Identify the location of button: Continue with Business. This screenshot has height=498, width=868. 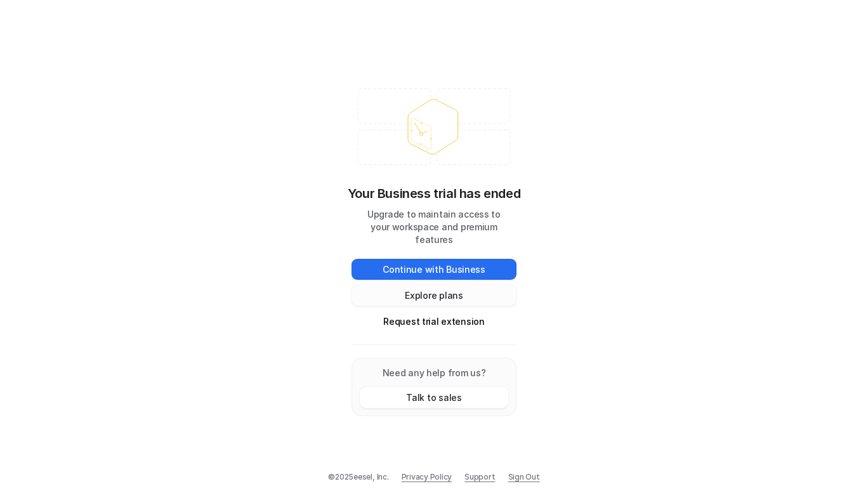
(434, 269).